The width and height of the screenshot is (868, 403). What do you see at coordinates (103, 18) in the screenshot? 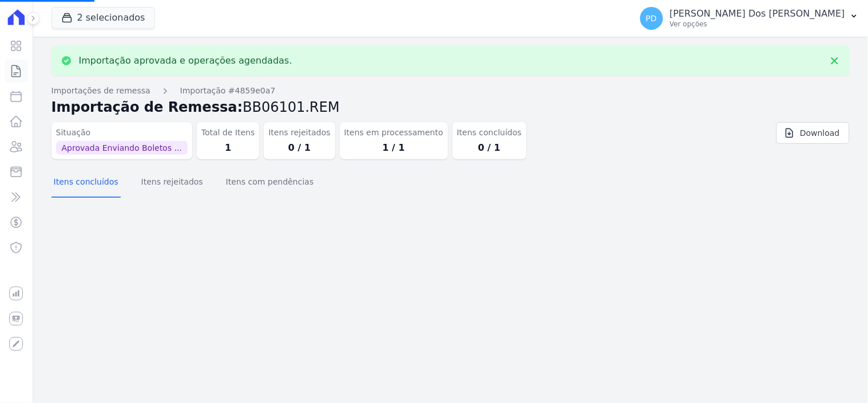
I see `button: 2 selecionados` at bounding box center [103, 18].